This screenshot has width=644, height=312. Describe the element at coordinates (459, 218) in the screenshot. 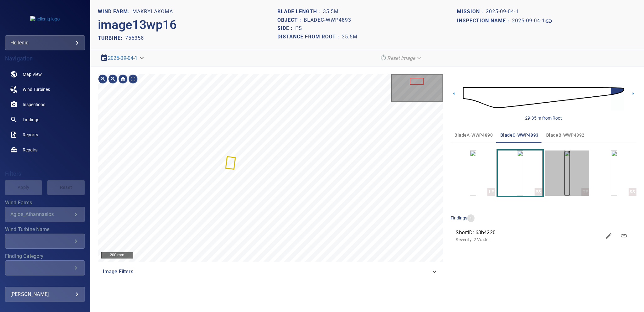

I see `span: findings` at that location.